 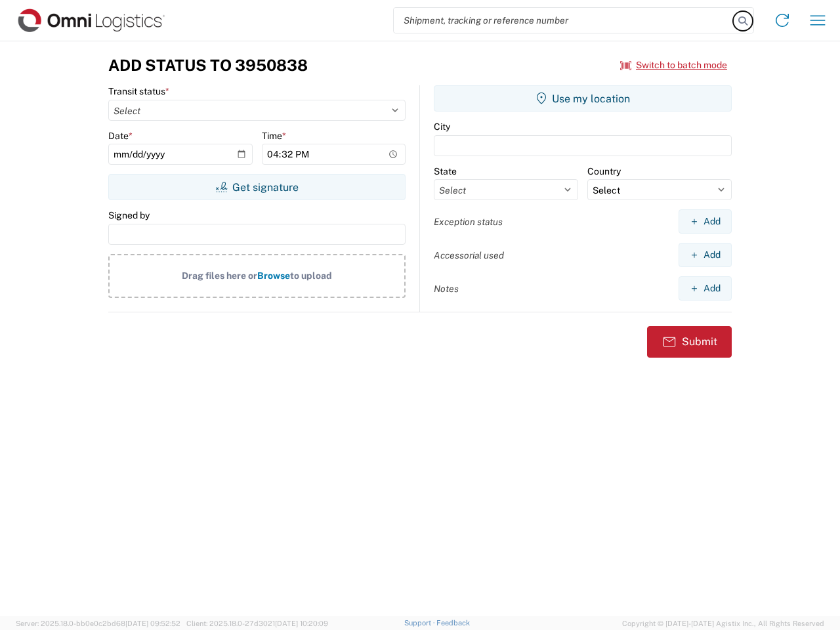 I want to click on button: Use my location, so click(x=583, y=98).